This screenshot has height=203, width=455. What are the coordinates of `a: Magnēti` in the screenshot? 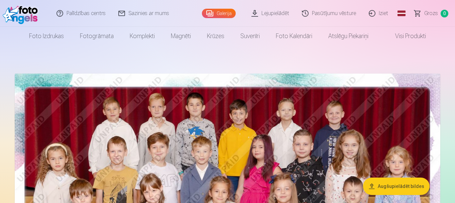 It's located at (181, 36).